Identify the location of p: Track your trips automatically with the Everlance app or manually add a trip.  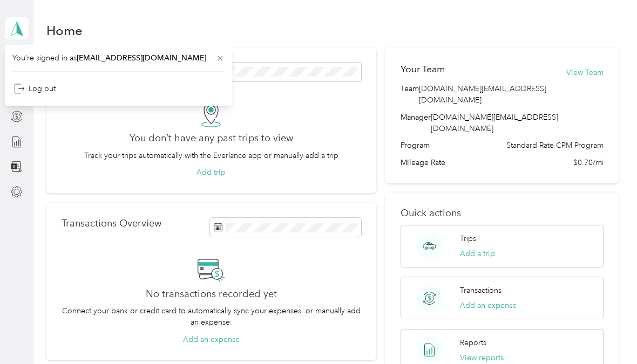
(211, 155).